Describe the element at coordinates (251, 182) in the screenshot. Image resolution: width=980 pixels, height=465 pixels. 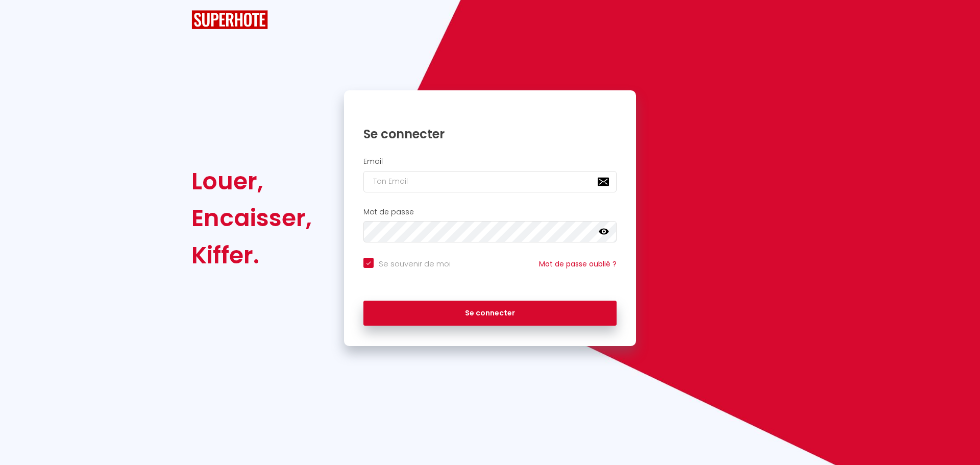
I see `div: Louer,` at that location.